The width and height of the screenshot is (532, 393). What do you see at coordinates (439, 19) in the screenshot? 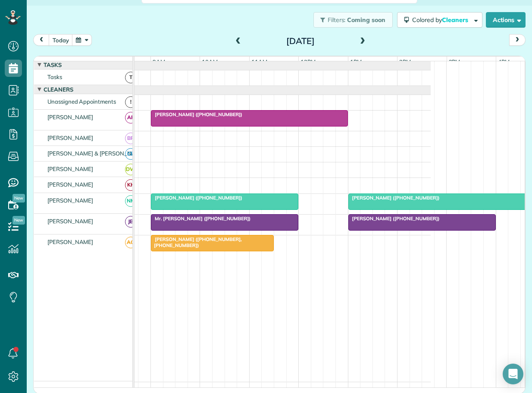
I see `button: Colored byCleaners` at bounding box center [439, 19].